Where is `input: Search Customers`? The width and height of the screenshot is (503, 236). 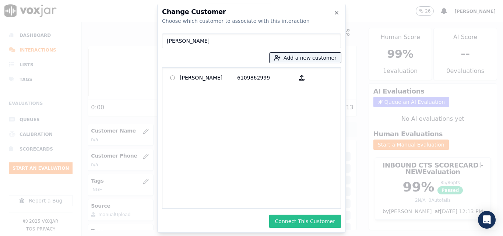 input: Search Customers is located at coordinates (251, 41).